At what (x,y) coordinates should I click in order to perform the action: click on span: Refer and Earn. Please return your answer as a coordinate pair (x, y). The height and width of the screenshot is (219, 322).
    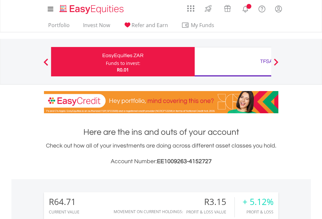
    Looking at the image, I should click on (150, 25).